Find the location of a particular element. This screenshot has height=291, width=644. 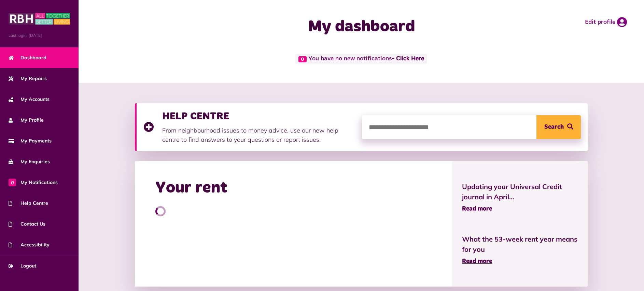

span: My Profile is located at coordinates (26, 120).